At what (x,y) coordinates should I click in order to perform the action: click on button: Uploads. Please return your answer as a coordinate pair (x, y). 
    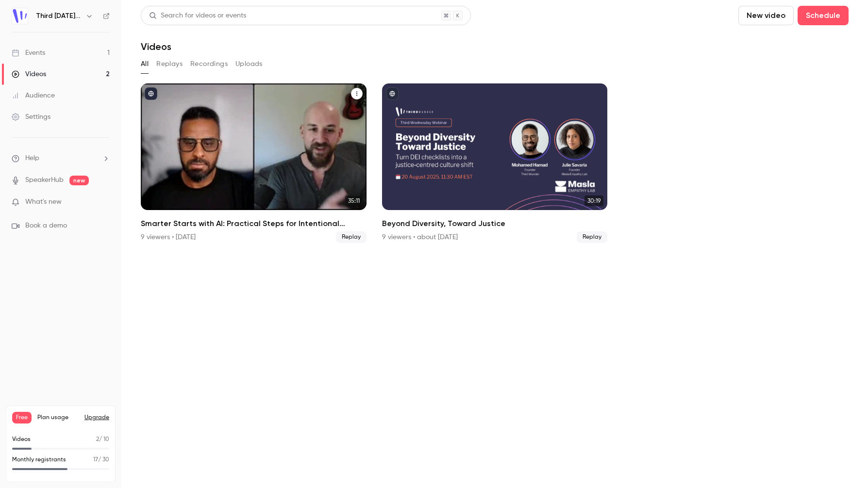
    Looking at the image, I should click on (249, 64).